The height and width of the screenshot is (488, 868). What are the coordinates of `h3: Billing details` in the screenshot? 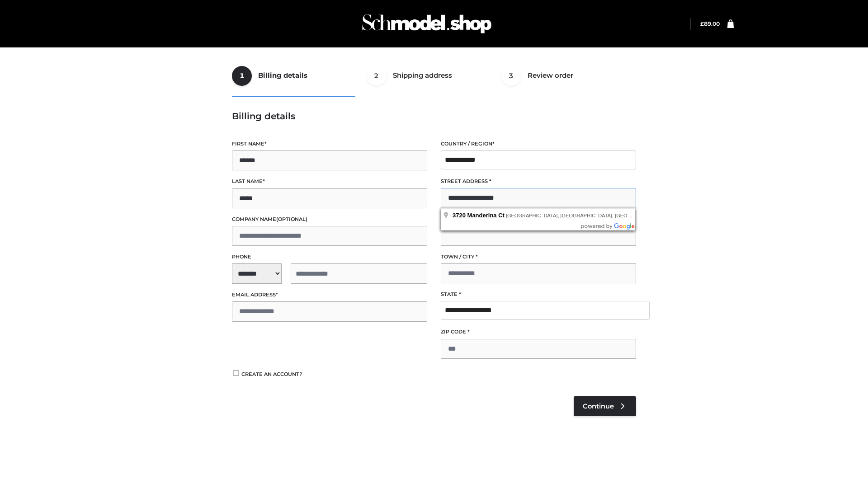 It's located at (434, 116).